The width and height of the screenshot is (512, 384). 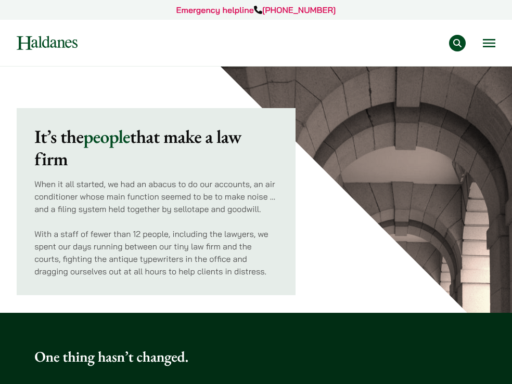 I want to click on img: Logo of Haldanes, so click(x=47, y=43).